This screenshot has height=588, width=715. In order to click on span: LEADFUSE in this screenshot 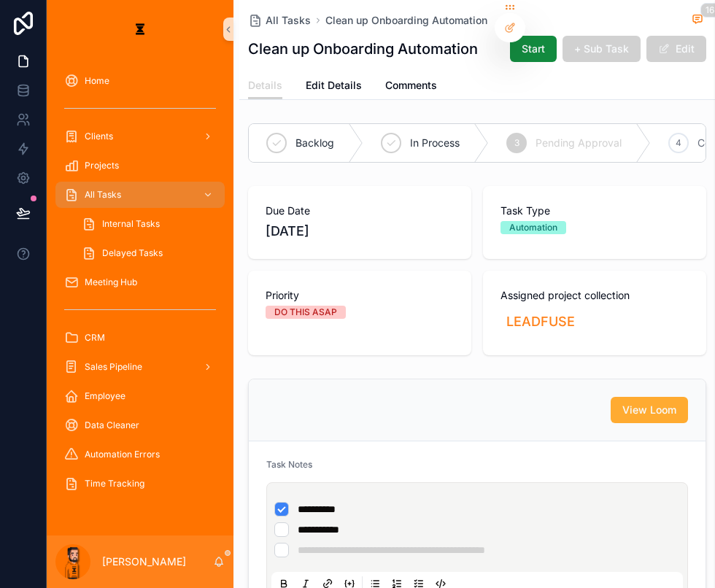, I will do `click(541, 321)`.